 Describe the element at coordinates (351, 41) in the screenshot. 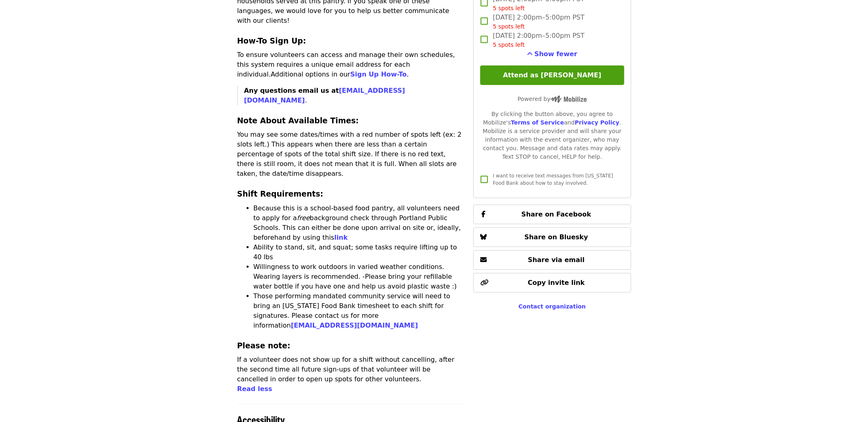

I see `h3: How-To Sign Up:` at that location.